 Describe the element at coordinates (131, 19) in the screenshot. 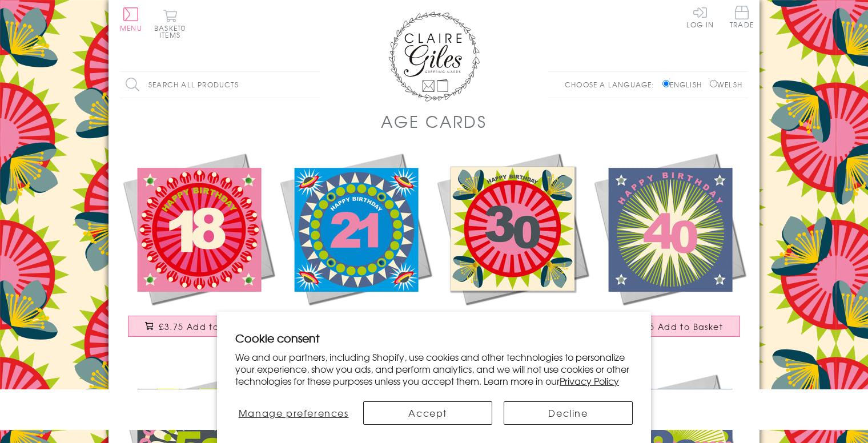

I see `button: Menu` at that location.